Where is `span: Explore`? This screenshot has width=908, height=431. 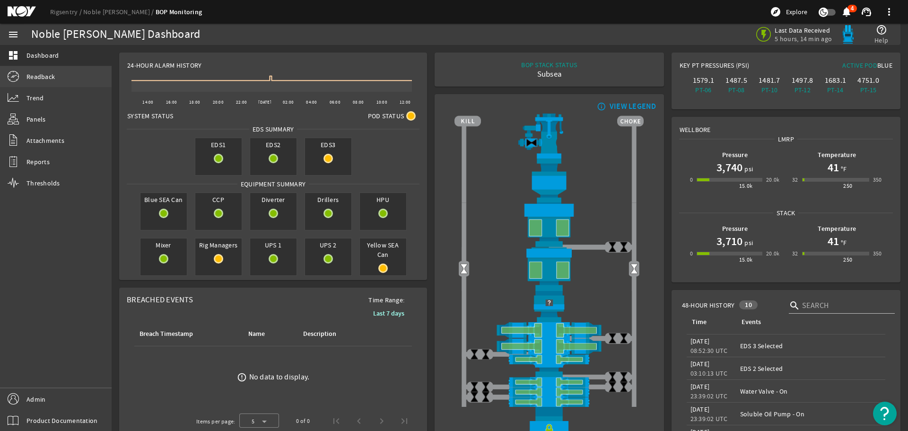 span: Explore is located at coordinates (797, 12).